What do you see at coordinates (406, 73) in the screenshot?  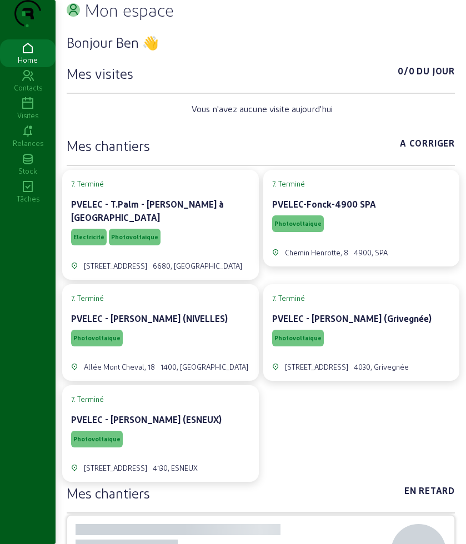 I see `span: 0/0` at bounding box center [406, 73].